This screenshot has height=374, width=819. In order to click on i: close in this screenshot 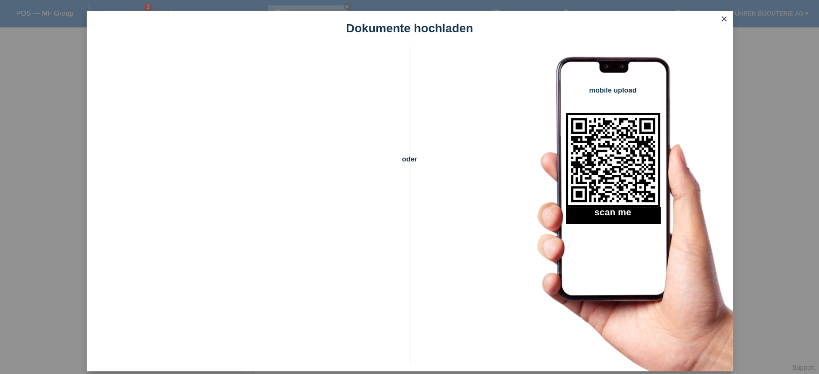, I will do `click(725, 19)`.